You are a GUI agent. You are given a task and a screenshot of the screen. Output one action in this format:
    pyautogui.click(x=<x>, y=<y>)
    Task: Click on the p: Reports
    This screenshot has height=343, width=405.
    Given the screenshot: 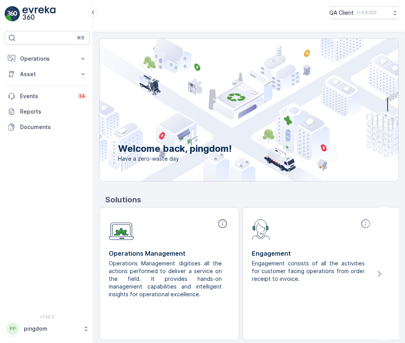 What is the action you would take?
    pyautogui.click(x=53, y=112)
    